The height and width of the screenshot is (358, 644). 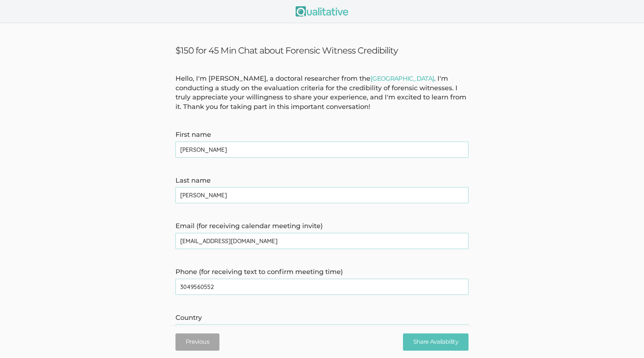 I want to click on input: Share Availability, so click(x=435, y=342).